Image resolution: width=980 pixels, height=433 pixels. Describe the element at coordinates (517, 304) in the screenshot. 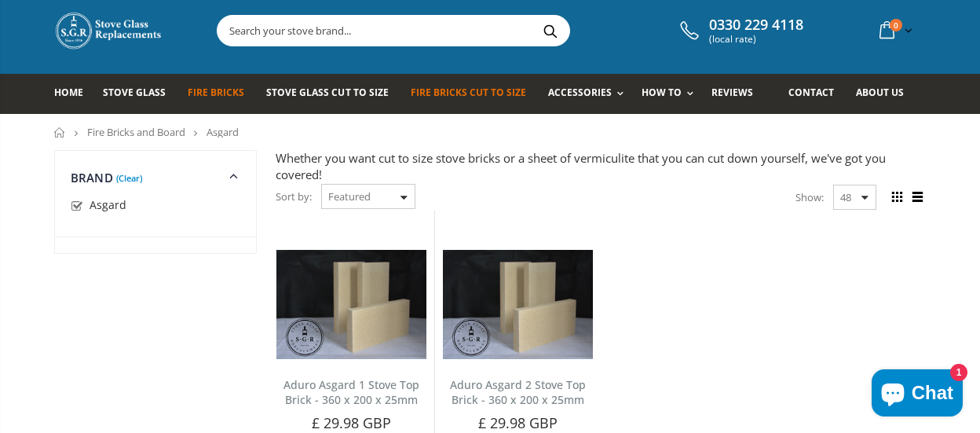

I see `img: Aduro Asgard 2 Stove Top Brick - 360 x 200 x 25mm` at that location.